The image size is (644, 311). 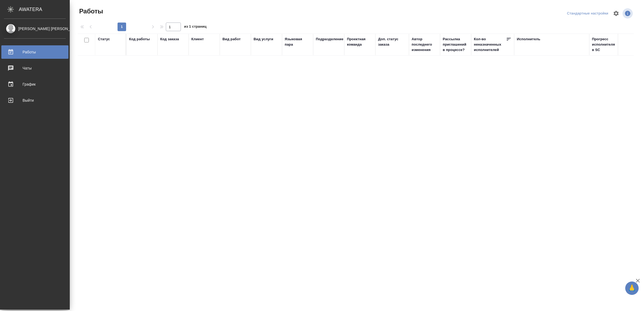 I want to click on div: Вид услуги, so click(x=264, y=39).